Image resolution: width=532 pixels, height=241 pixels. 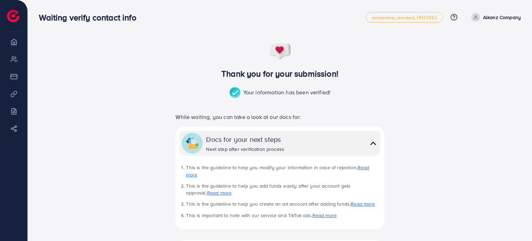 I want to click on a: logo, so click(x=13, y=16).